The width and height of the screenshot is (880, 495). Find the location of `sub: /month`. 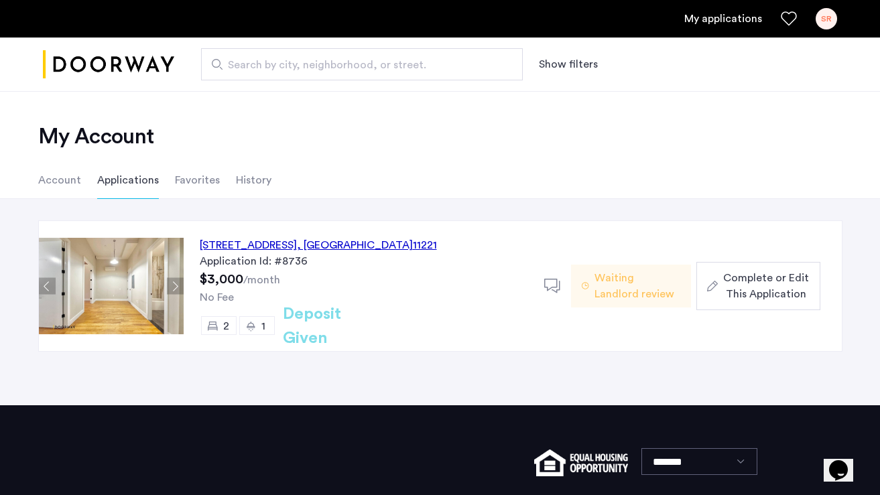

sub: /month is located at coordinates (261, 280).